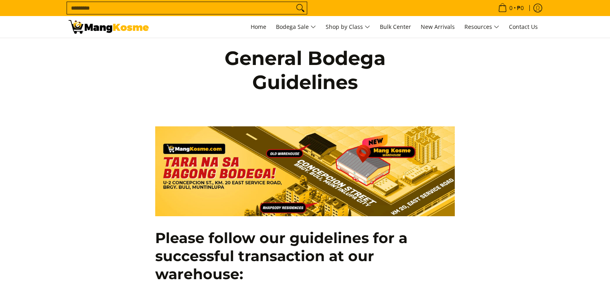  Describe the element at coordinates (437, 27) in the screenshot. I see `a: New Arrivals` at that location.